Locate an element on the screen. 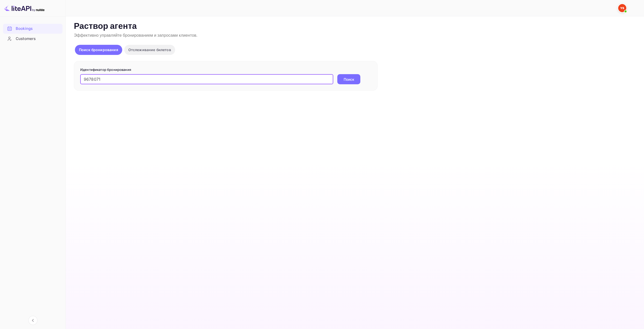 This screenshot has height=329, width=644. button: Свернуть навигацию is located at coordinates (33, 320).